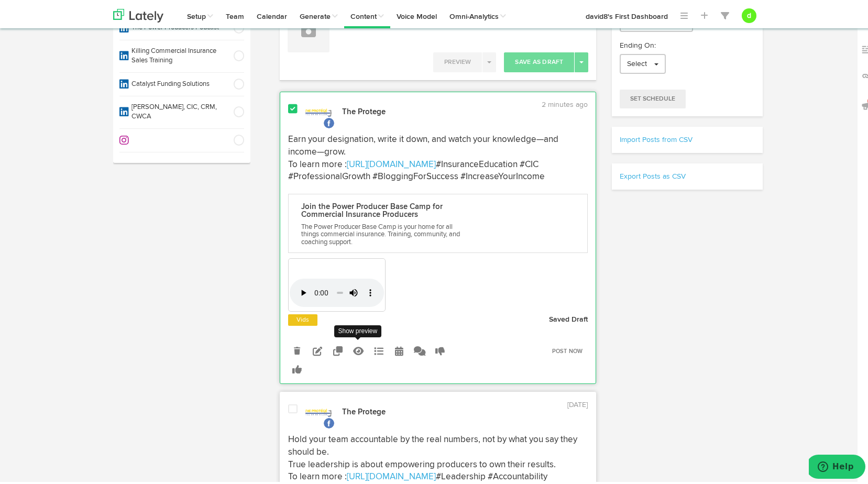 The image size is (868, 484). Describe the element at coordinates (139, 14) in the screenshot. I see `img: logo_lately_bg_light.svg` at that location.